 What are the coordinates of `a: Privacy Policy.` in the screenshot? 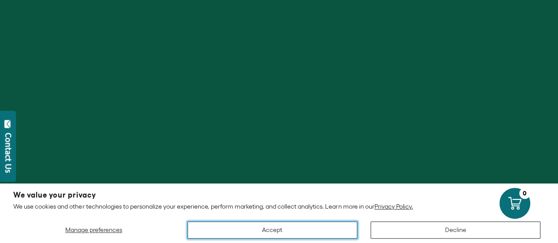 It's located at (393, 206).